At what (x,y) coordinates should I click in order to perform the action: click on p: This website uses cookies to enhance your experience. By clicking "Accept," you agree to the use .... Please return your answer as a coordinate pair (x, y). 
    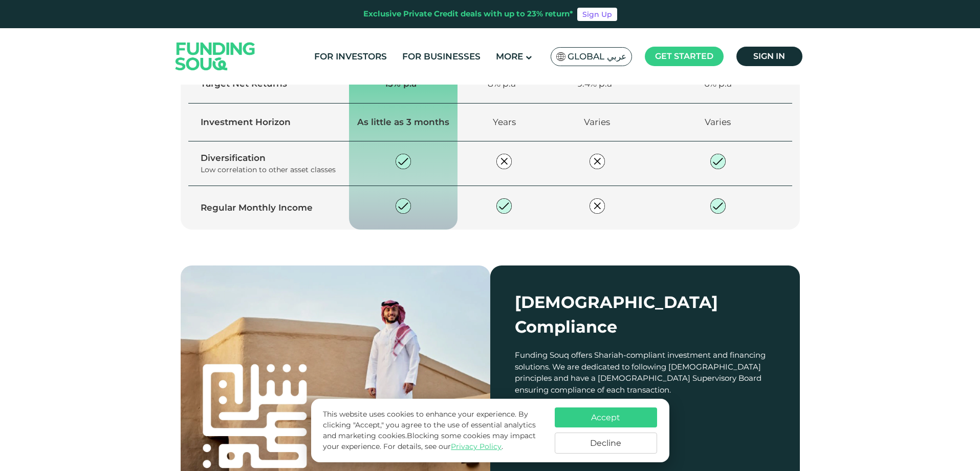
    Looking at the image, I should click on (434, 430).